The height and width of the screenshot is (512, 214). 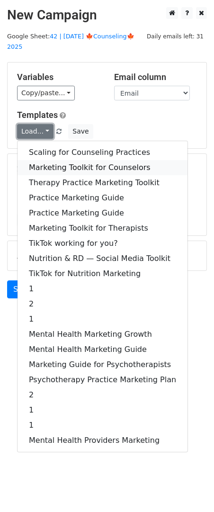 I want to click on h2: New Campaign, so click(x=107, y=15).